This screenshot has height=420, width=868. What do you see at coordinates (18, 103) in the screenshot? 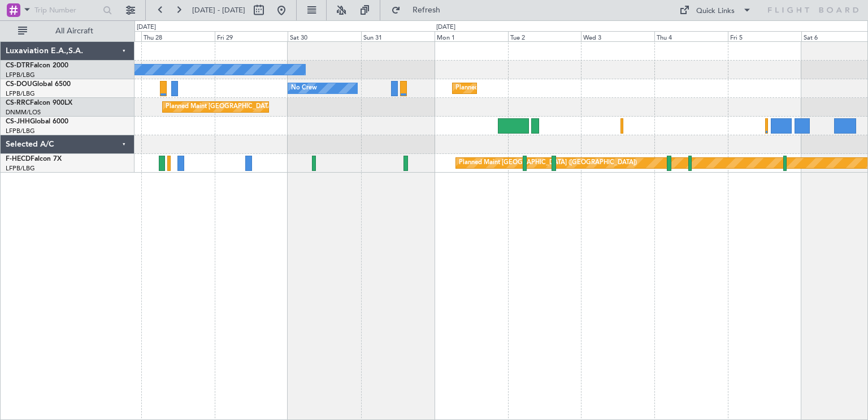
I see `span: CS-RRC` at bounding box center [18, 103].